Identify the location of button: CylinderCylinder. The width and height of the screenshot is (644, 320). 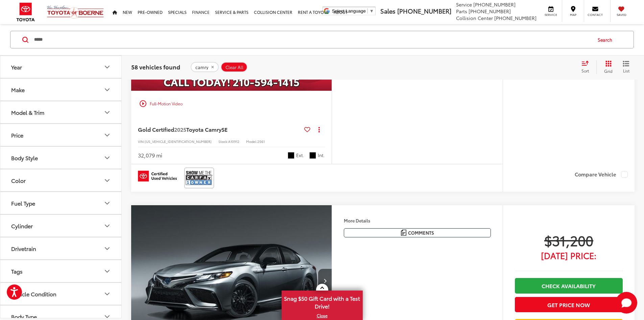
(61, 225).